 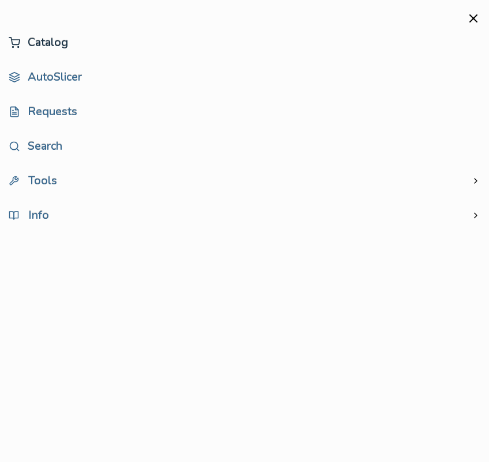 I want to click on span: Info, so click(x=29, y=216).